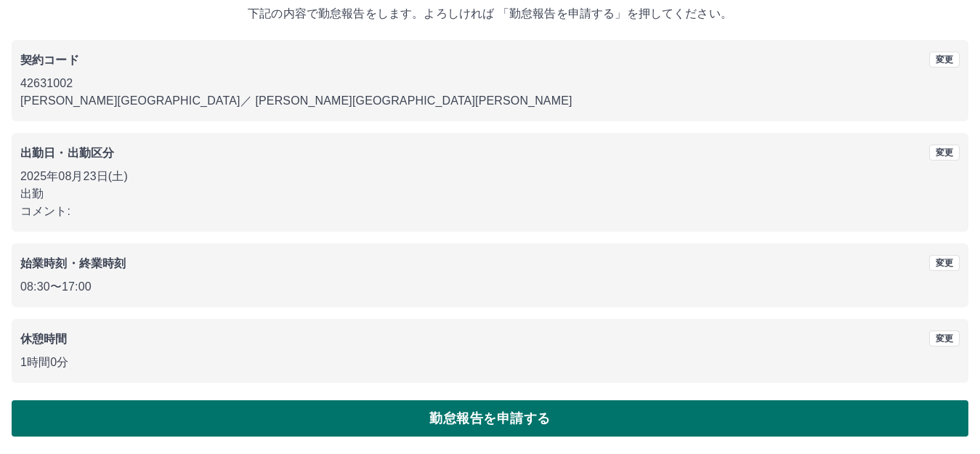 The width and height of the screenshot is (980, 454). Describe the element at coordinates (67, 153) in the screenshot. I see `b: 出勤日・出勤区分` at that location.